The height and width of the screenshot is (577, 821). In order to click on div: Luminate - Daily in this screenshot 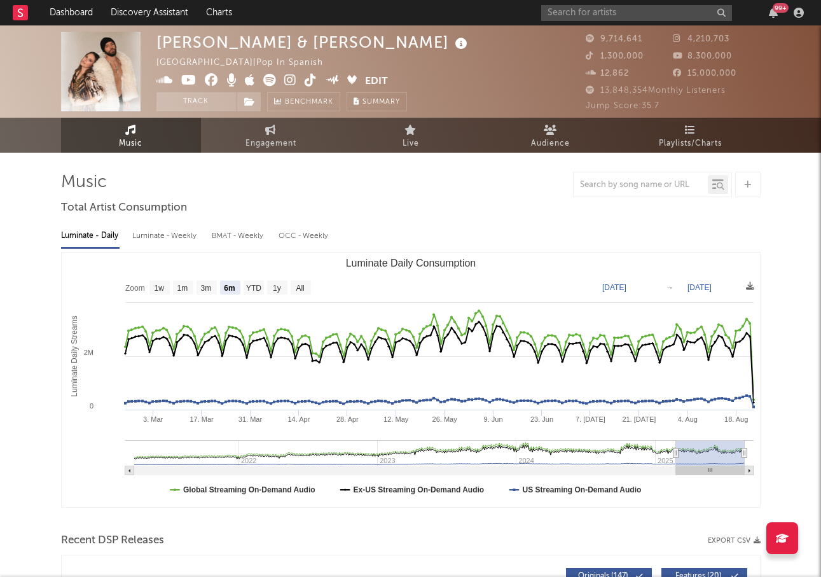, I will do `click(90, 236)`.